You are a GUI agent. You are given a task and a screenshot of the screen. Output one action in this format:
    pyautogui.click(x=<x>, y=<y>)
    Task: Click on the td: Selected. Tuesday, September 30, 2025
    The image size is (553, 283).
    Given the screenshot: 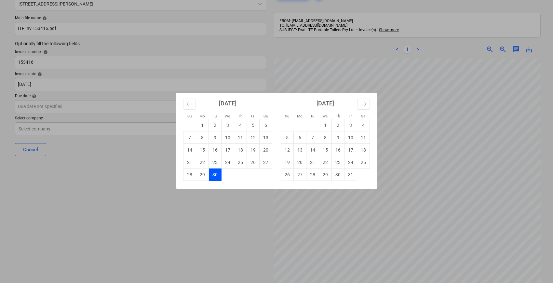 What is the action you would take?
    pyautogui.click(x=215, y=175)
    